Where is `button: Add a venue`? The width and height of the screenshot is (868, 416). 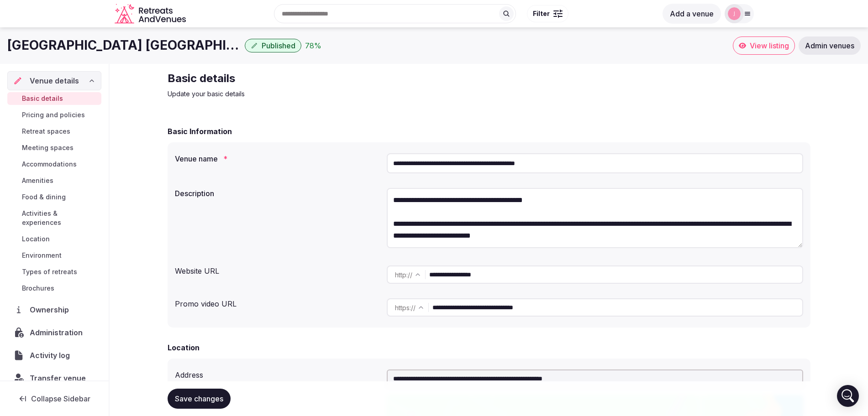
button: Add a venue is located at coordinates (691, 13).